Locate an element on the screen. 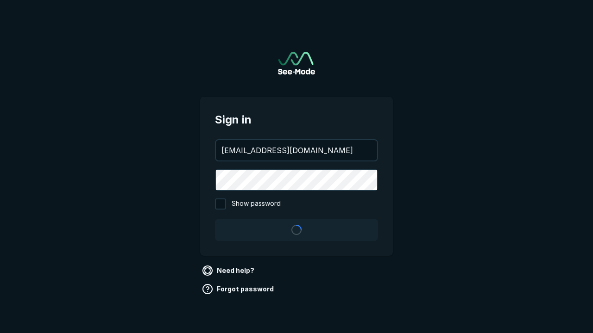 This screenshot has width=593, height=333. span: Show password is located at coordinates (256, 204).